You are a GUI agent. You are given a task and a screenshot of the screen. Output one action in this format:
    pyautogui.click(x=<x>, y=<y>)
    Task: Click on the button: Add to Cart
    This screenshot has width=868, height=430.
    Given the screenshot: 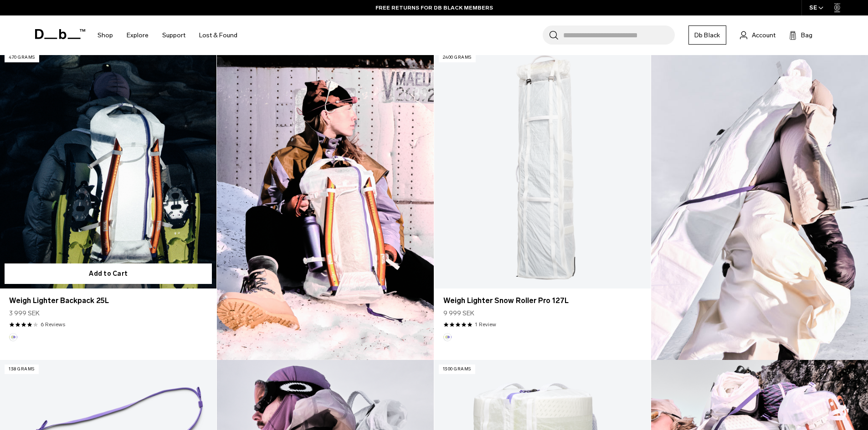 What is the action you would take?
    pyautogui.click(x=108, y=274)
    